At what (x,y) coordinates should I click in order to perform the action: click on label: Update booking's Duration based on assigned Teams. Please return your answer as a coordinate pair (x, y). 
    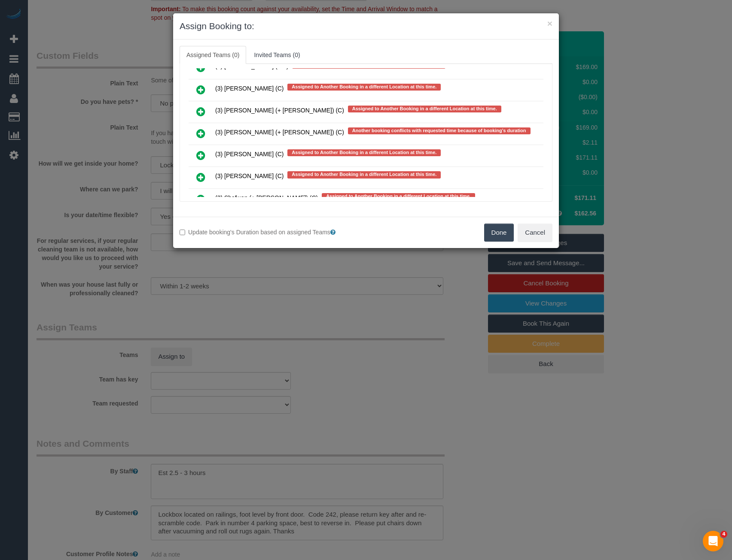
    Looking at the image, I should click on (269, 232).